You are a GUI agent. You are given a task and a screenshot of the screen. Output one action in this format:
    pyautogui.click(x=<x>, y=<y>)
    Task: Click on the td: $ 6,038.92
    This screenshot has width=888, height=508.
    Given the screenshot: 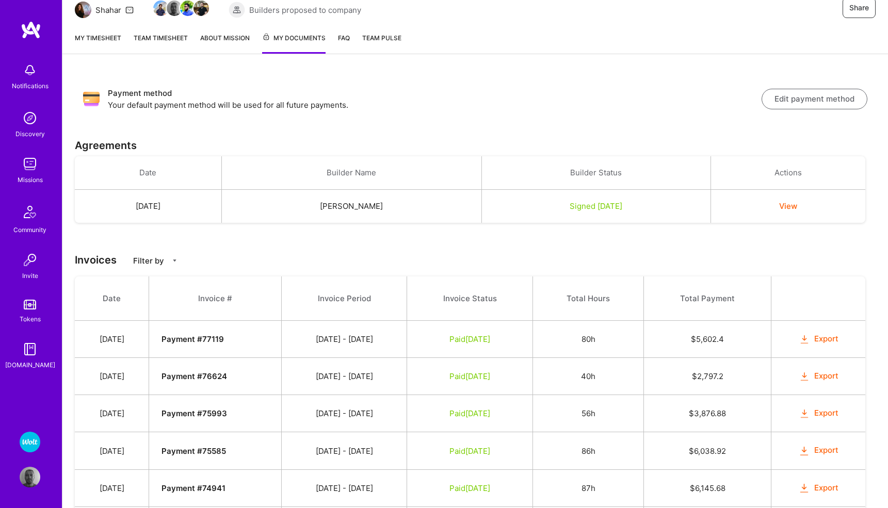 What is the action you would take?
    pyautogui.click(x=707, y=451)
    